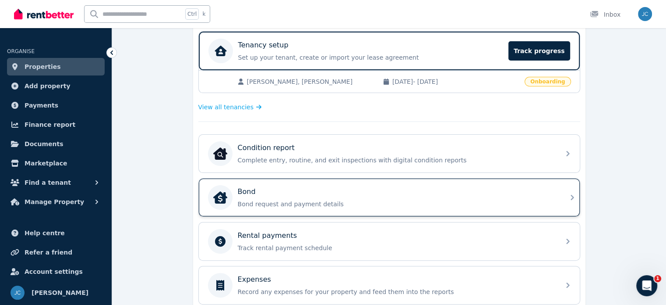  What do you see at coordinates (390, 197) in the screenshot?
I see `a: BondBondBond request and payment details` at bounding box center [390, 197].